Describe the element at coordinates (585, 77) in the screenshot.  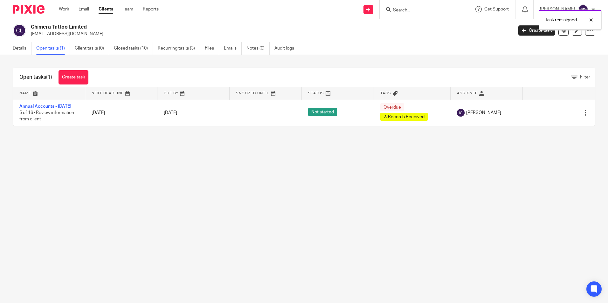
I see `span: Filter` at that location.